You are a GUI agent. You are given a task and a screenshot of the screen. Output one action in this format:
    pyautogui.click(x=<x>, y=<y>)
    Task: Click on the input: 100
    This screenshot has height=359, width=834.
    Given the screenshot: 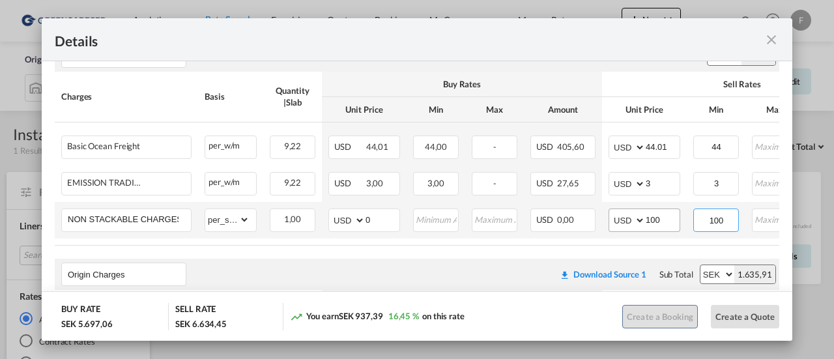 What is the action you would take?
    pyautogui.click(x=663, y=219)
    